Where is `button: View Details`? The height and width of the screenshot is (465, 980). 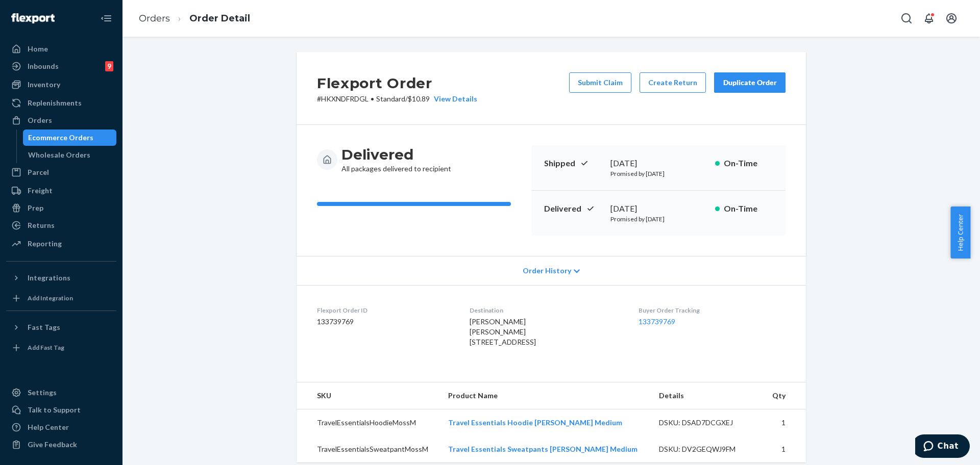 button: View Details is located at coordinates (453, 99).